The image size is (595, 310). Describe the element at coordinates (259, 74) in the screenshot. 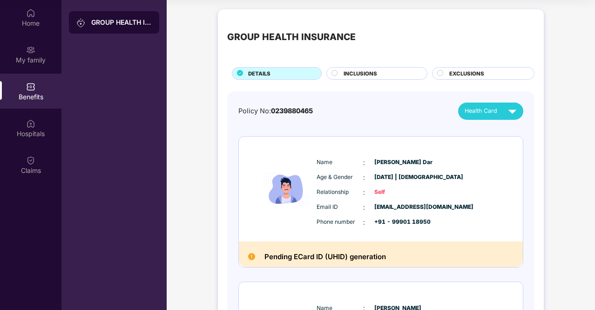

I see `span: DETAILS` at that location.